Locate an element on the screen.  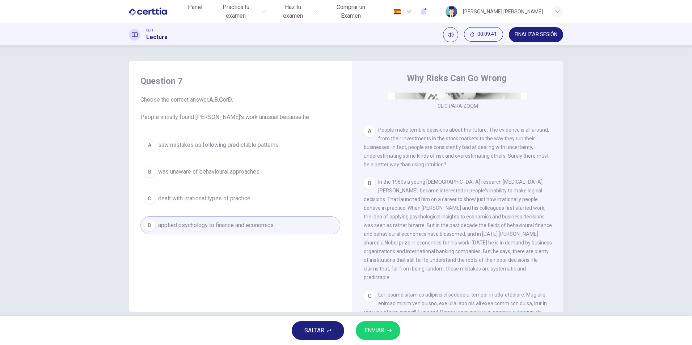
h4: Why Risks Can Go Wrong is located at coordinates (457, 78).